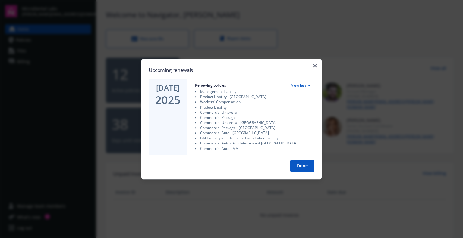  What do you see at coordinates (252, 107) in the screenshot?
I see `li: Product Liability` at bounding box center [252, 107].